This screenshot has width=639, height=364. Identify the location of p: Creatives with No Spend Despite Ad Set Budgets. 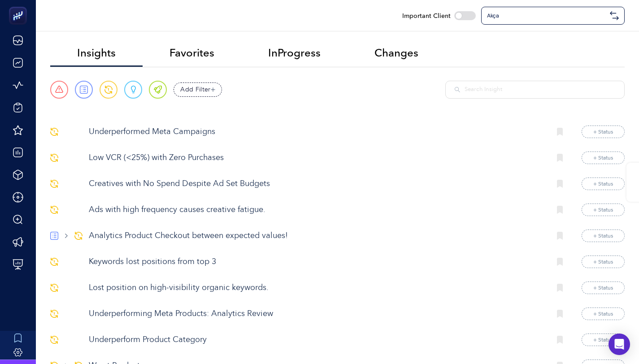
(316, 183).